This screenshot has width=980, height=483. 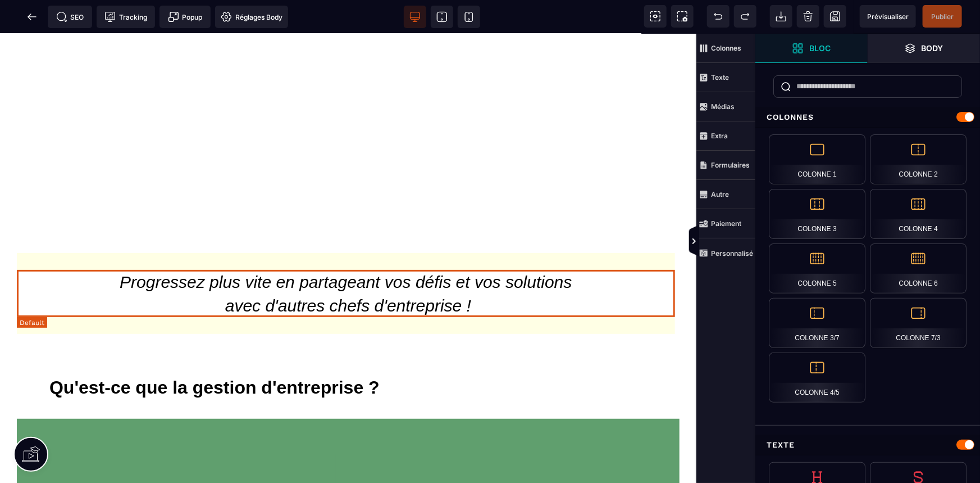 I want to click on span: Voir tablette, so click(x=442, y=17).